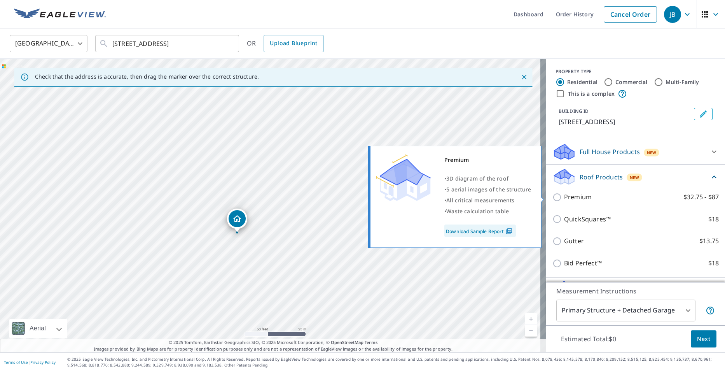 This screenshot has height=372, width=725. What do you see at coordinates (589, 339) in the screenshot?
I see `p: Estimated Total: $0` at bounding box center [589, 339].